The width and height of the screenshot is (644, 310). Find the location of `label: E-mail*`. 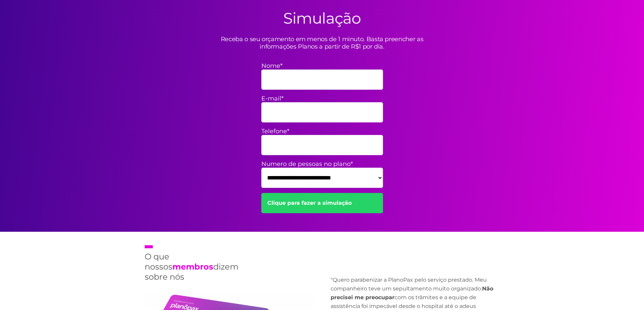

label: E-mail* is located at coordinates (322, 99).